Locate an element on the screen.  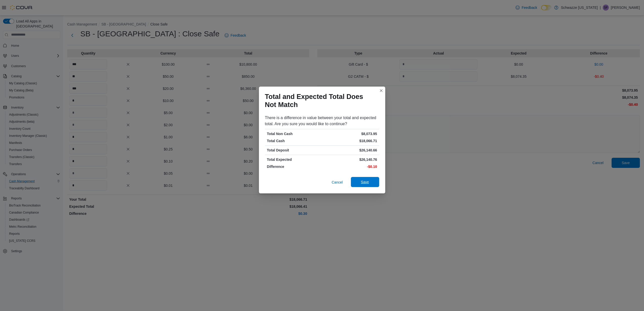
span: Cancel is located at coordinates (338, 182).